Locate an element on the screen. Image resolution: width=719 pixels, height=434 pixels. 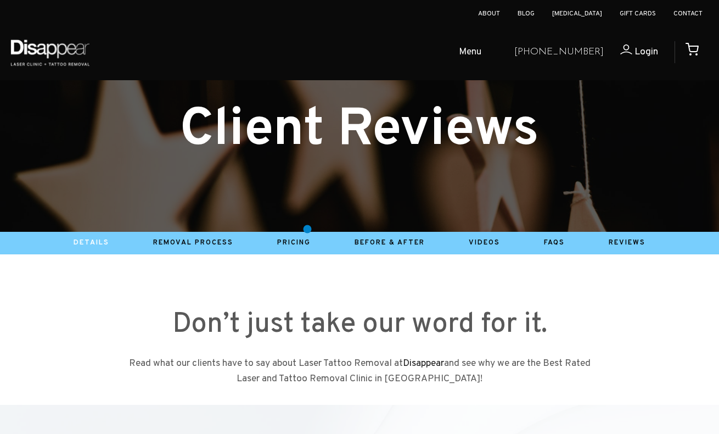
a: Reviews is located at coordinates (627, 243).